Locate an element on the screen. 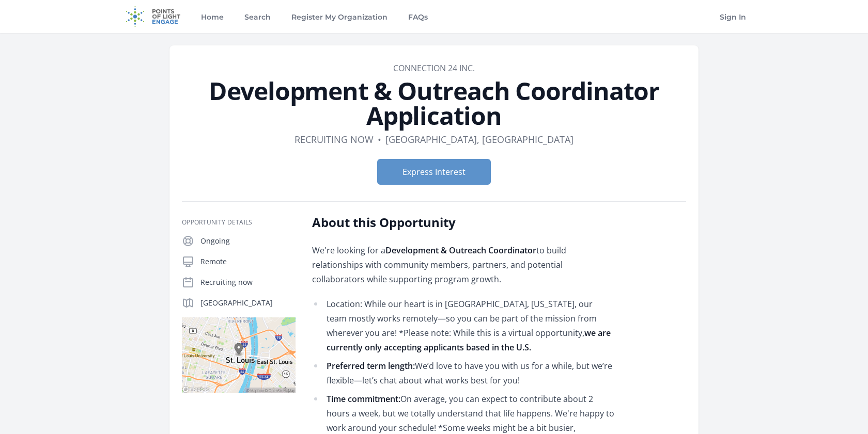 The width and height of the screenshot is (868, 434). p: We're looking for a to build relationships with community members, partners, and potential collab... is located at coordinates (463, 265).